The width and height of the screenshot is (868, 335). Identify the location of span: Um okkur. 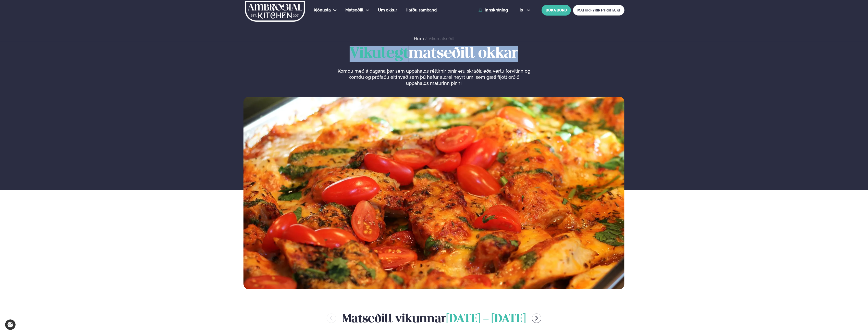
(387, 10).